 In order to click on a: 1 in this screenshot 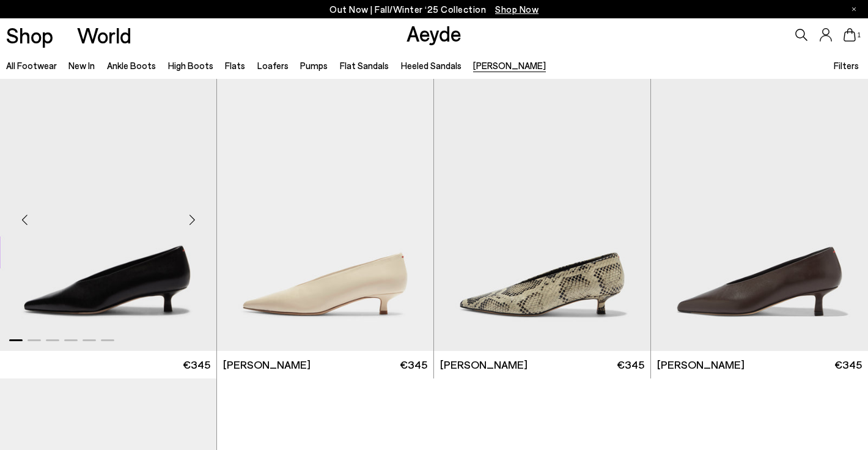, I will do `click(850, 35)`.